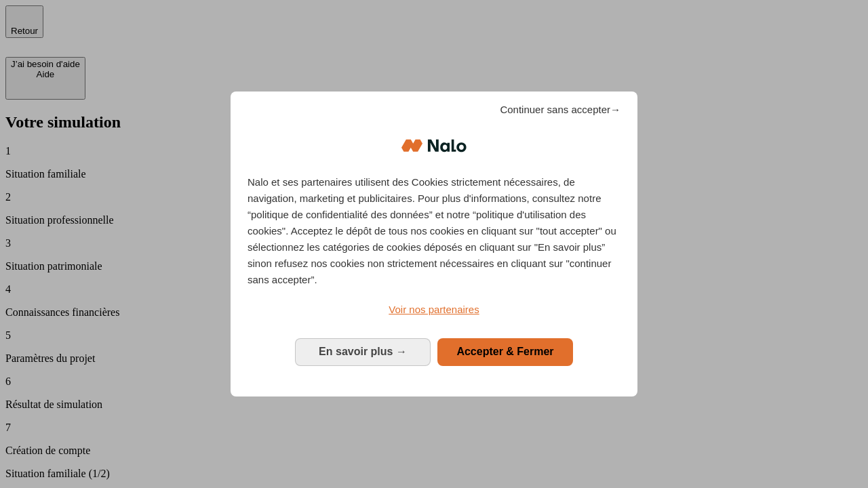 This screenshot has width=868, height=488. Describe the element at coordinates (434, 145) in the screenshot. I see `img: Logo` at that location.